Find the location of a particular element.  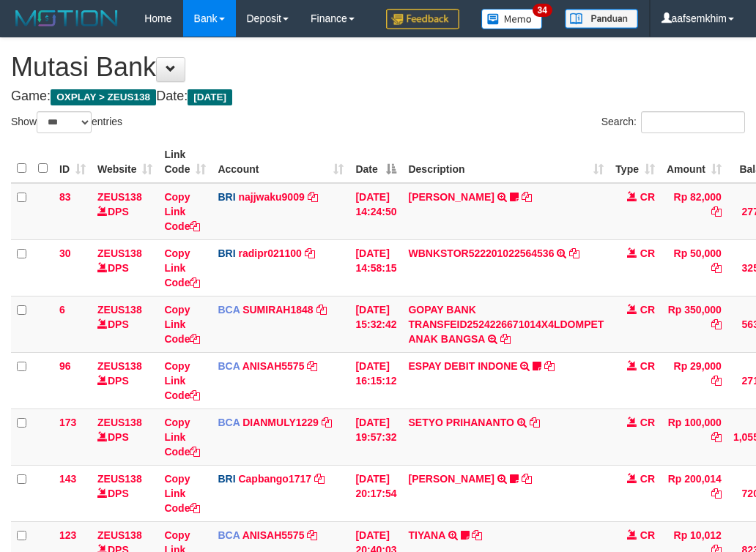

span: 143 is located at coordinates (68, 479).